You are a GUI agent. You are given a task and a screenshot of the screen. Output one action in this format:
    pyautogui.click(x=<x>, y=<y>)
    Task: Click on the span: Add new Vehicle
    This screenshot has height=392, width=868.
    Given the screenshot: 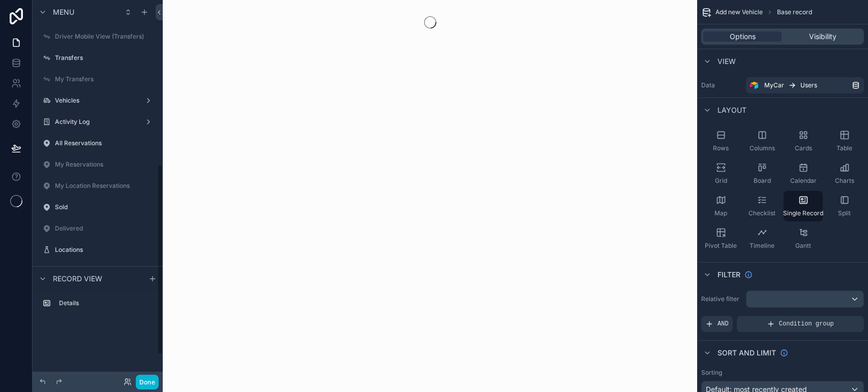 What is the action you would take?
    pyautogui.click(x=738, y=12)
    